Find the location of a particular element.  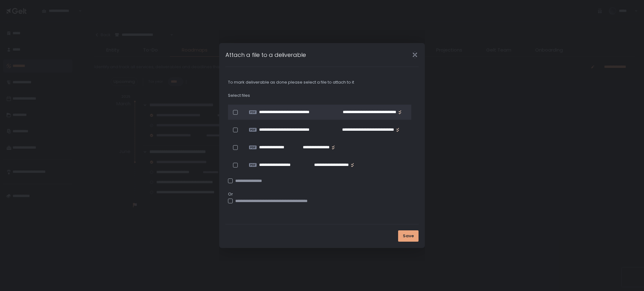

span: Save is located at coordinates (408, 236).